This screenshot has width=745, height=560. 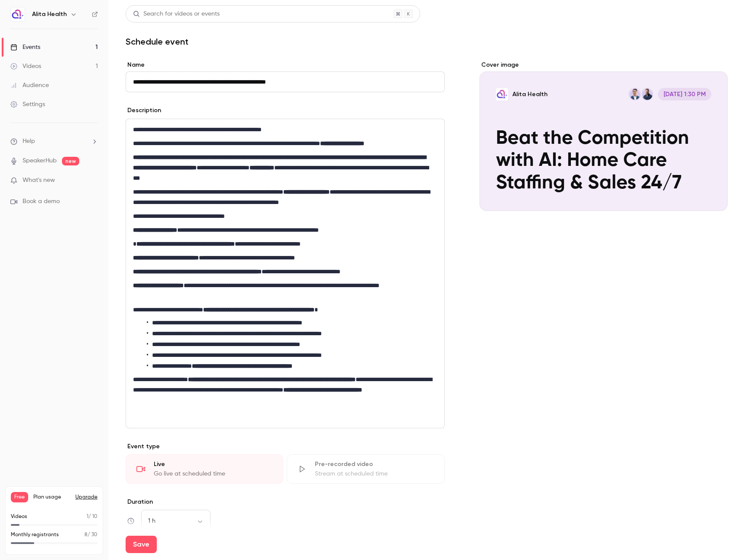 What do you see at coordinates (374, 474) in the screenshot?
I see `div: Stream at scheduled time` at bounding box center [374, 474].